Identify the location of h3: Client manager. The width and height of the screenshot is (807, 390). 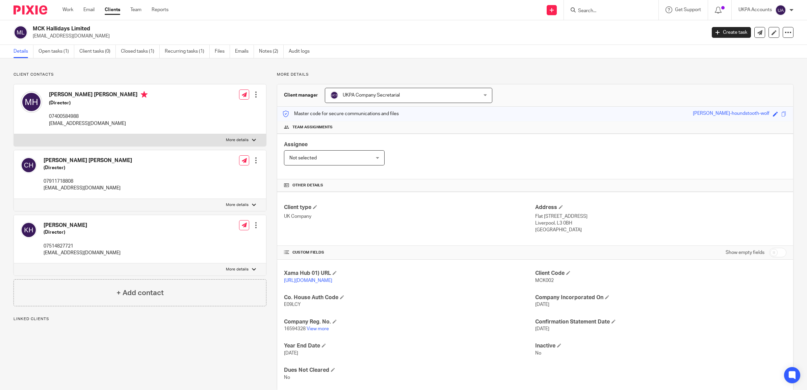
(301, 95).